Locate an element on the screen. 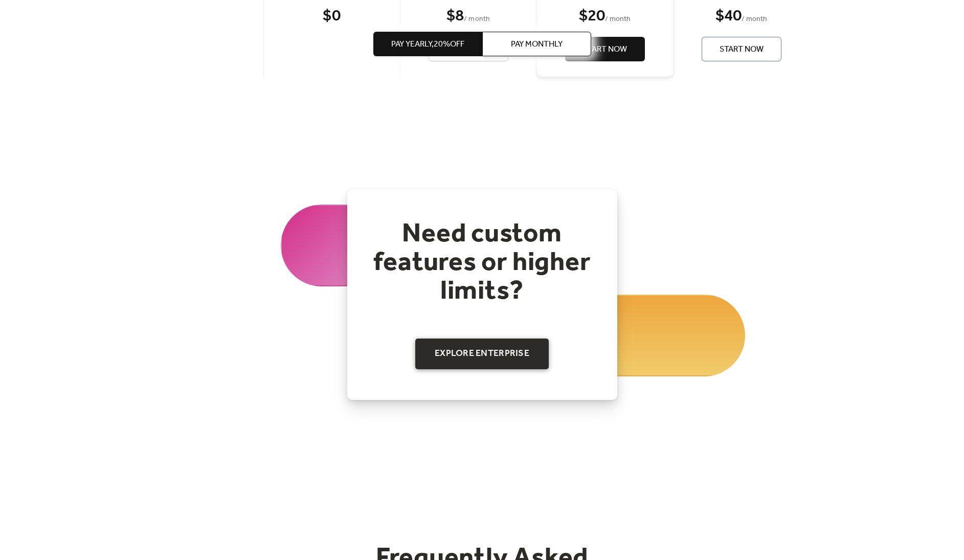 The image size is (964, 560). button: Pay Yearly,20%off is located at coordinates (427, 44).